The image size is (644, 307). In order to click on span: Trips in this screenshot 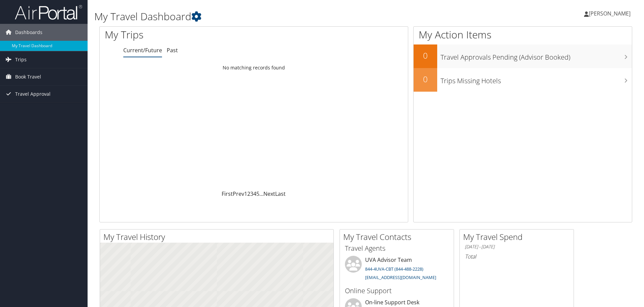, I will do `click(21, 60)`.